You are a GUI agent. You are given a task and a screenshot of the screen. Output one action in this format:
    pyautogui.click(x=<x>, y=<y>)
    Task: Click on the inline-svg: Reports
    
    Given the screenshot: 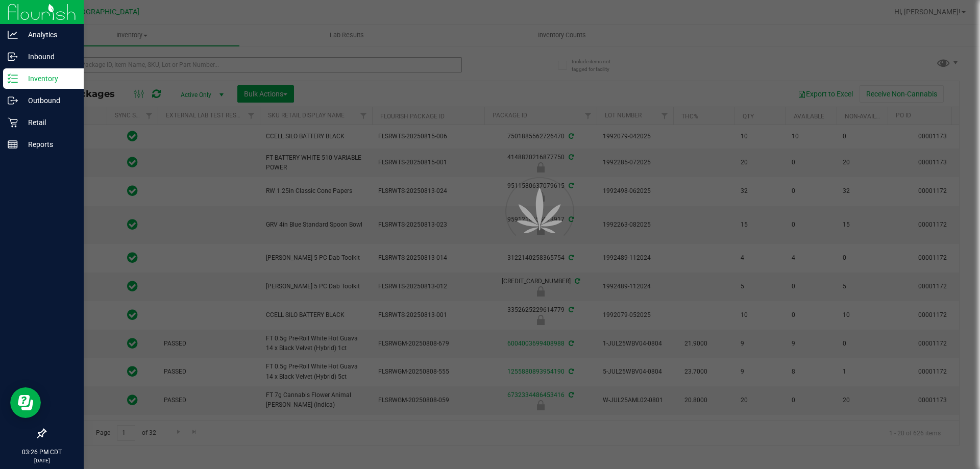 What is the action you would take?
    pyautogui.click(x=13, y=144)
    